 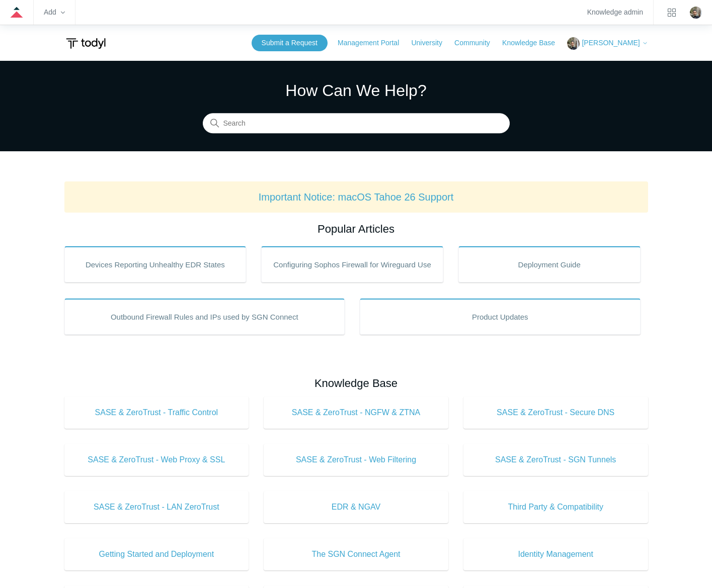 What do you see at coordinates (555, 460) in the screenshot?
I see `a: SASE & ZeroTrust - SGN Tunnels` at bounding box center [555, 460].